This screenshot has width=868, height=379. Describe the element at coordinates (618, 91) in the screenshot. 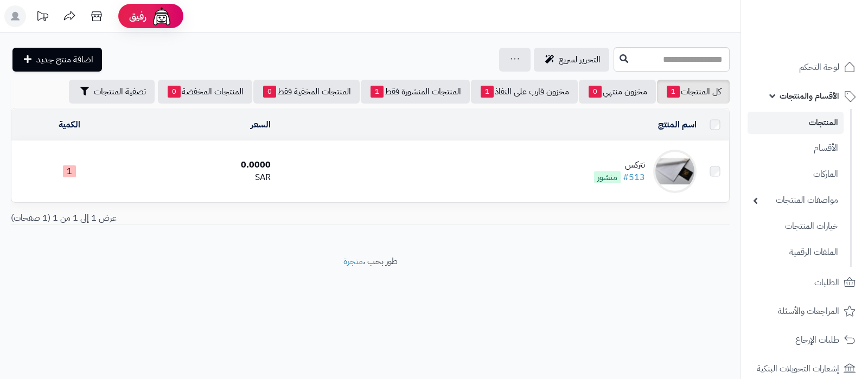

I see `a: مخزون منتهي0` at that location.